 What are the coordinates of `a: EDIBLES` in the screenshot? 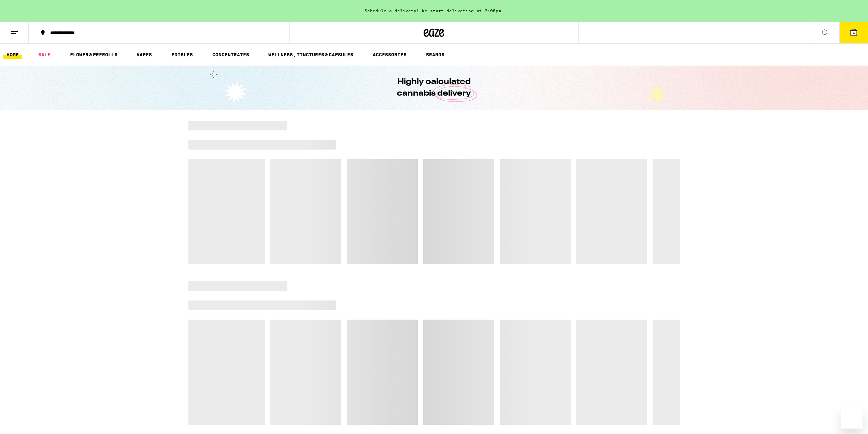 It's located at (182, 54).